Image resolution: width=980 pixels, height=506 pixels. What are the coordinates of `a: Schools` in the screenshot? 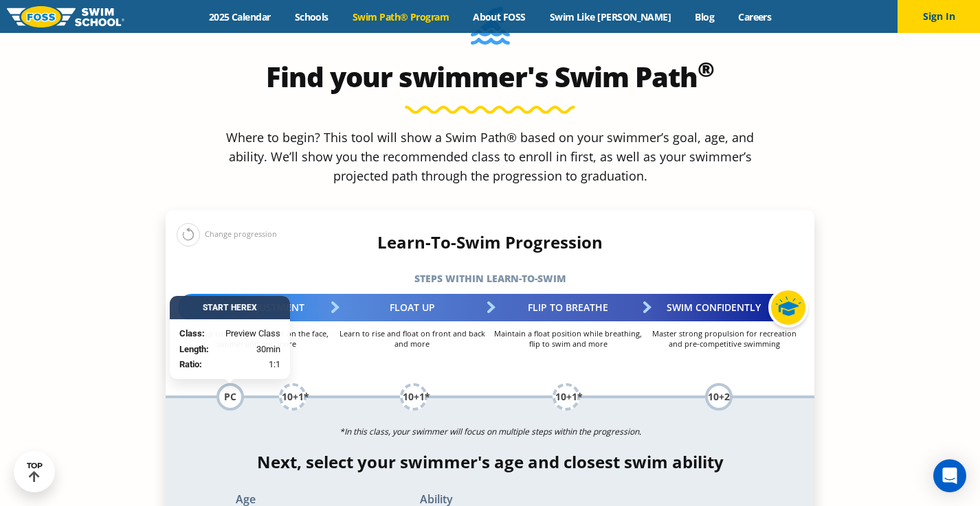 It's located at (312, 16).